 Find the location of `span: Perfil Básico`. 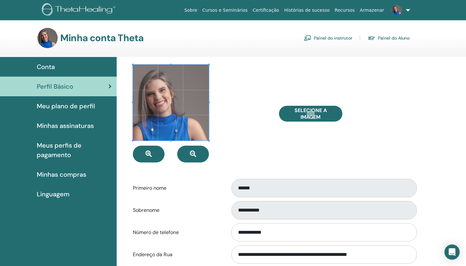

span: Perfil Básico is located at coordinates (55, 86).